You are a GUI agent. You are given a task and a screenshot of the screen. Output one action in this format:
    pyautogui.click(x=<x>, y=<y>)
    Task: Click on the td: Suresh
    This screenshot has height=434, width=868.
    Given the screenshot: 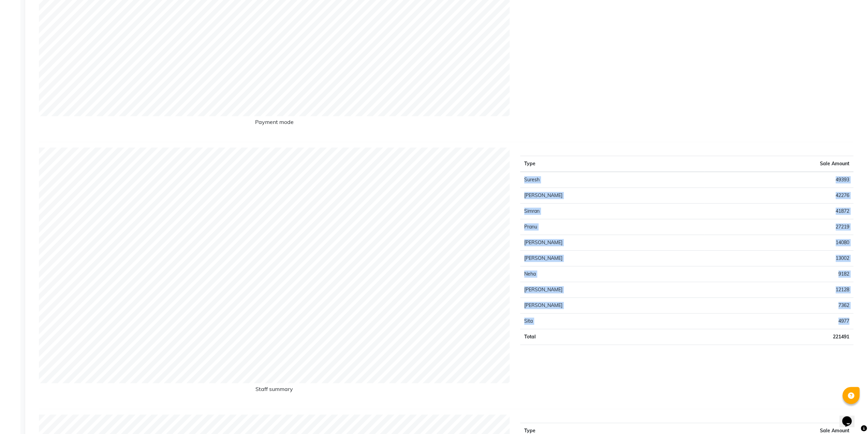 What is the action you would take?
    pyautogui.click(x=612, y=180)
    